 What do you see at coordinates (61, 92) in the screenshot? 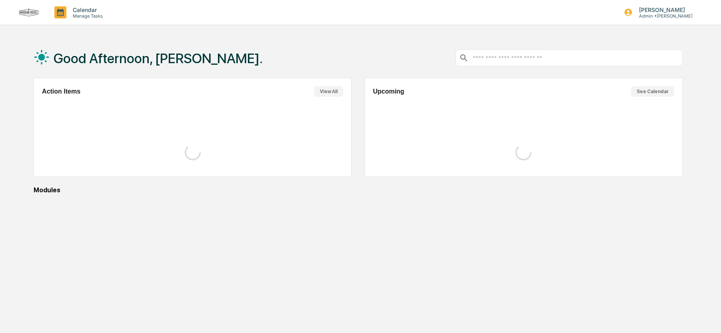
I see `h2: Action Items` at bounding box center [61, 92].